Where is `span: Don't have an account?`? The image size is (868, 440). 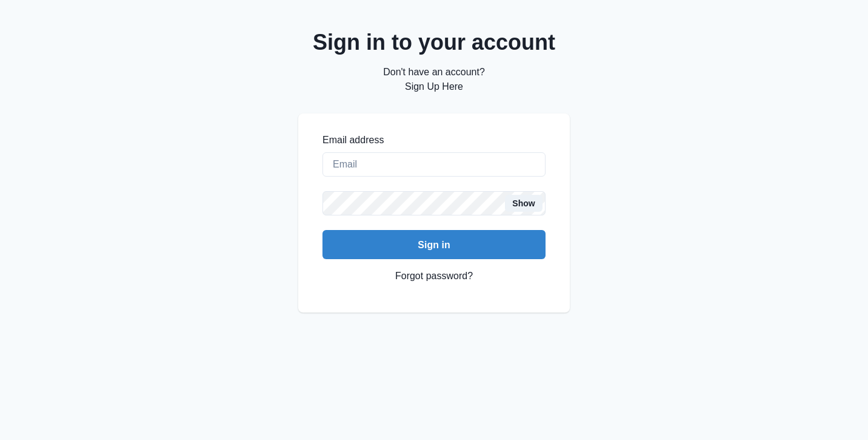 span: Don't have an account? is located at coordinates (434, 72).